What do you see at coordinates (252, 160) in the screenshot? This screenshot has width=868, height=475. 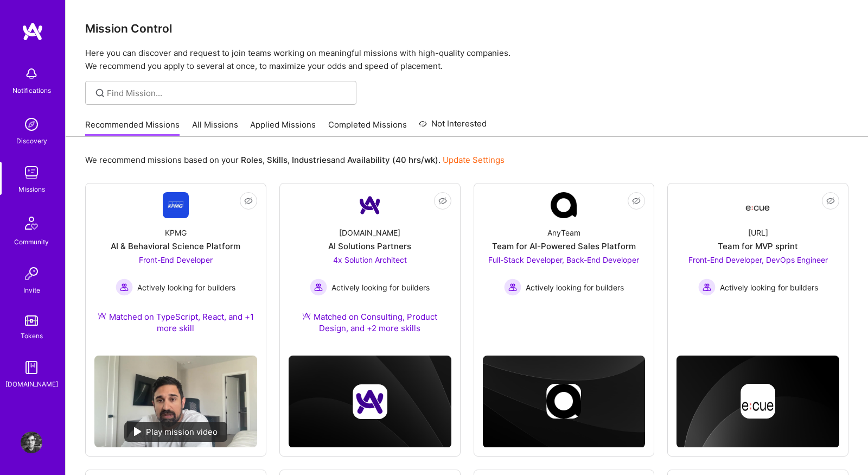 I see `b: Roles` at bounding box center [252, 160].